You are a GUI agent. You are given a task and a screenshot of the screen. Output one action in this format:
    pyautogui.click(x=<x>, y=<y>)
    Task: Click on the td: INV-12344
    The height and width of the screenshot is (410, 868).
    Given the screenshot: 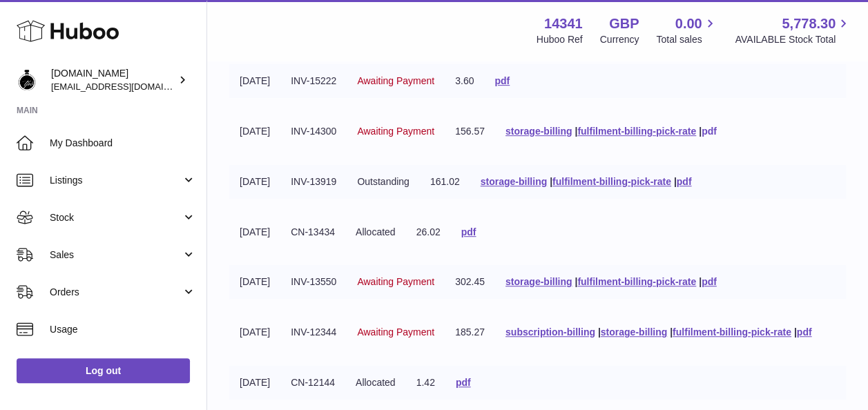 What is the action you would take?
    pyautogui.click(x=313, y=332)
    